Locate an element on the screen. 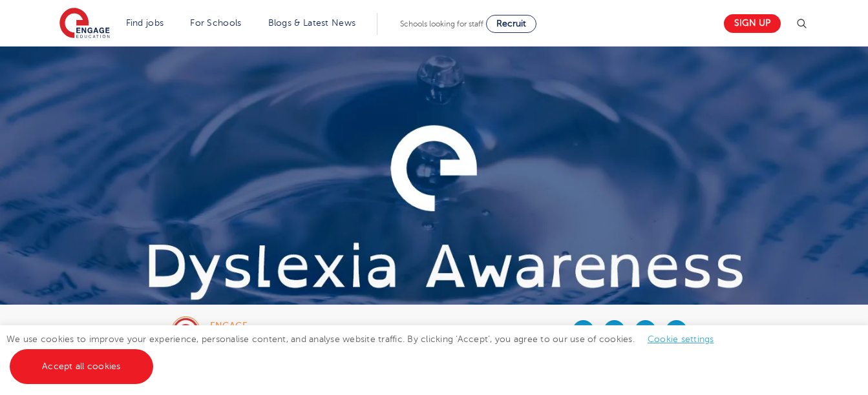 The height and width of the screenshot is (395, 868). div: engage is located at coordinates (247, 327).